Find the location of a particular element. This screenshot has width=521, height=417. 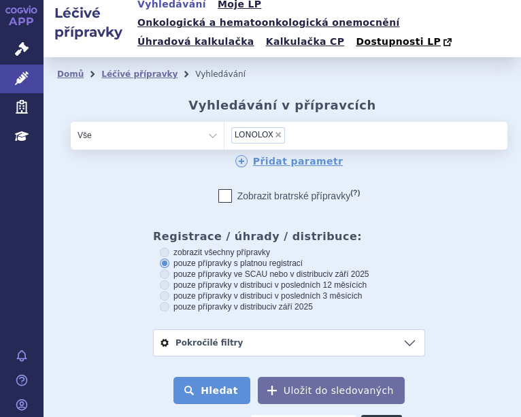

label: pouze přípravky ve SCAU nebo v distribuci is located at coordinates (289, 274).